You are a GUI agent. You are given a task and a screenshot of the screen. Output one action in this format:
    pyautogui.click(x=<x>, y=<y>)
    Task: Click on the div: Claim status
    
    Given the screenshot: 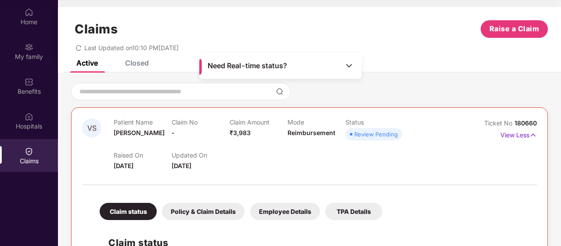 What is the action you would take?
    pyautogui.click(x=128, y=211)
    